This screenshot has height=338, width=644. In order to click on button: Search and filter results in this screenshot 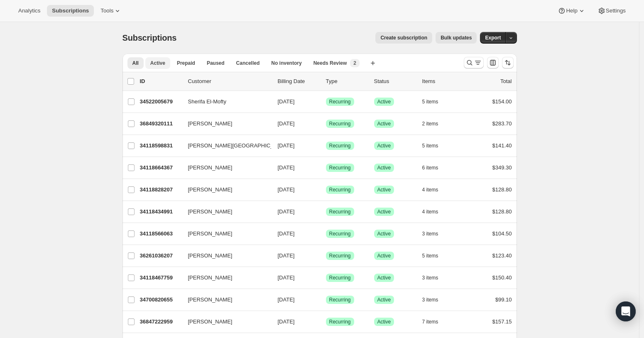, I will do `click(474, 63)`.